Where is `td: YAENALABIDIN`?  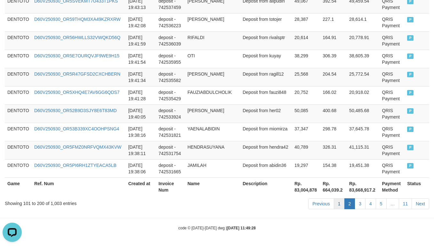
td: YAENALABIDIN is located at coordinates (213, 132).